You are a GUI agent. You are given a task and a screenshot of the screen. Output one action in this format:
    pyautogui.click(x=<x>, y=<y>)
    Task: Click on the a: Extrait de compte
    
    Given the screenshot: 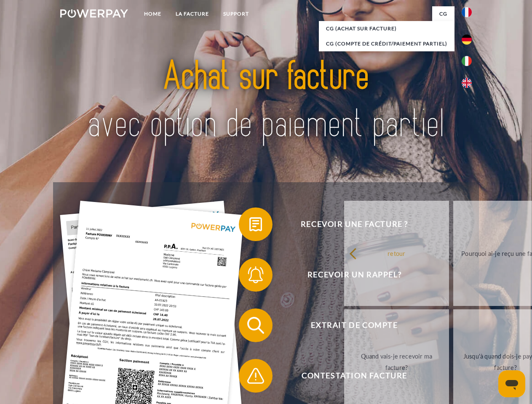 What is the action you would take?
    pyautogui.click(x=348, y=325)
    